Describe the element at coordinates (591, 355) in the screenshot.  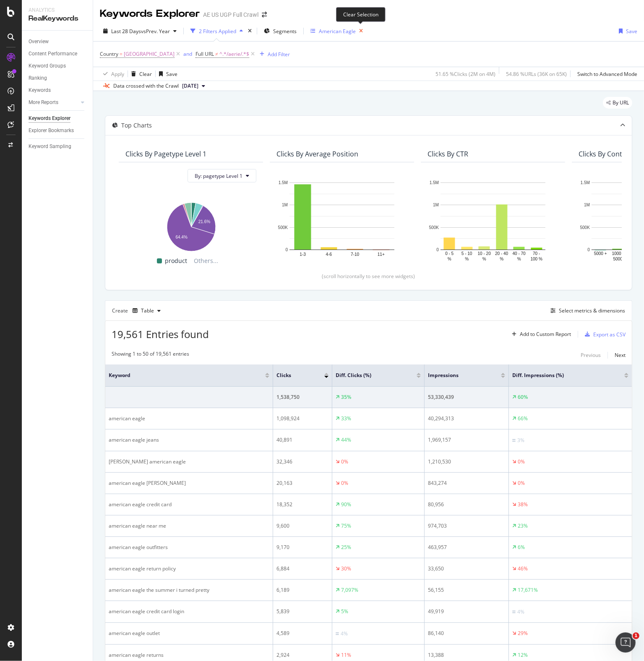
I see `div: Previous` at that location.